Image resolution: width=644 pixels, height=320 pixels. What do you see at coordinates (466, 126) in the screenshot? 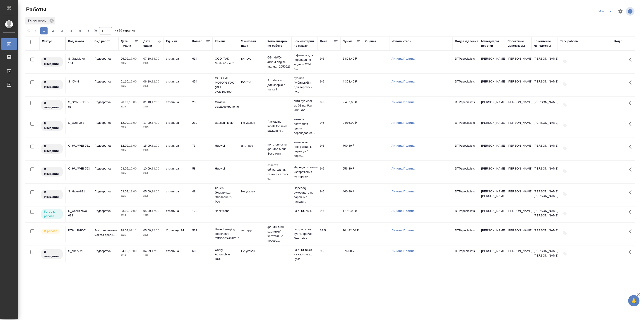
I see `td: DTPspecialists` at bounding box center [466, 126].